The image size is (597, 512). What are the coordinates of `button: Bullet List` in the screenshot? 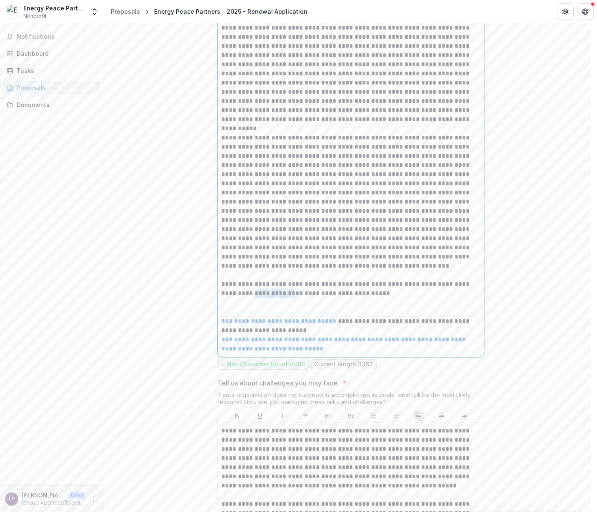 It's located at (373, 416).